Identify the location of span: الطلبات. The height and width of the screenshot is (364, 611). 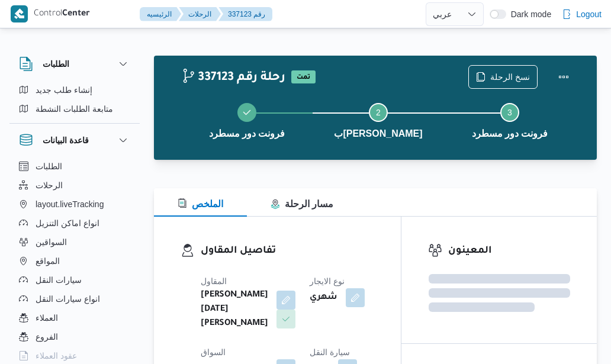
(48, 166).